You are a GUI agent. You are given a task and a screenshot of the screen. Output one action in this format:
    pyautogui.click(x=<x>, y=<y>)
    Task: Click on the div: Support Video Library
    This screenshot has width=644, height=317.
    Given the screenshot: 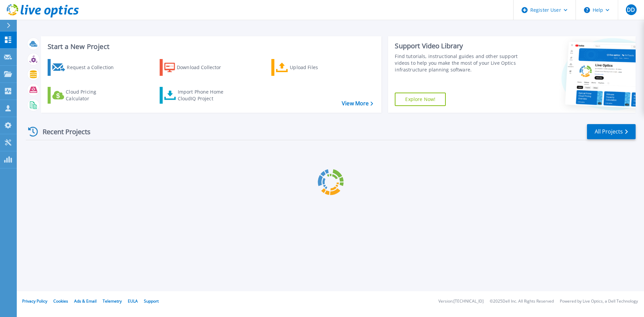 What is the action you would take?
    pyautogui.click(x=458, y=46)
    